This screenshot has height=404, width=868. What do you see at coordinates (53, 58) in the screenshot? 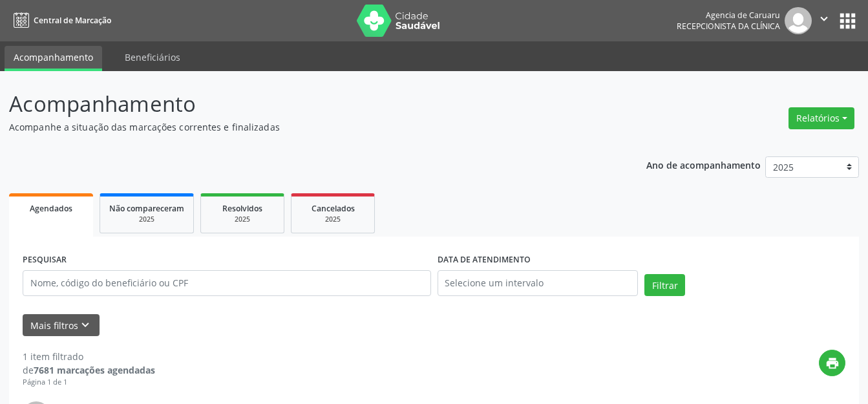
I see `a: Acompanhamento` at bounding box center [53, 58].